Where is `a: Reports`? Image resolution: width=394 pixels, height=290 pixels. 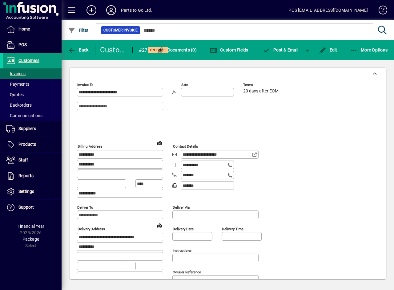
a: Reports is located at coordinates (32, 176).